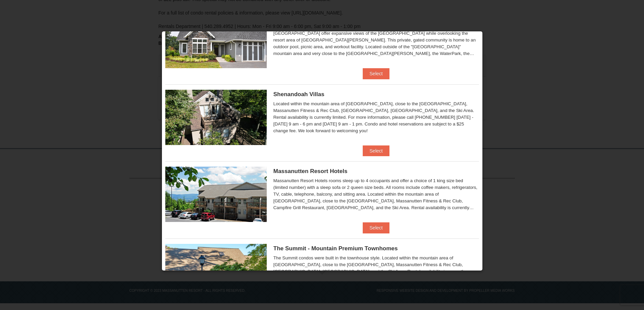  What do you see at coordinates (376, 194) in the screenshot?
I see `div: Massanutten Resort Hotels rooms sleep up to 4 occupants and offer a choice of 1 king size bed (li...` at bounding box center [376, 194].